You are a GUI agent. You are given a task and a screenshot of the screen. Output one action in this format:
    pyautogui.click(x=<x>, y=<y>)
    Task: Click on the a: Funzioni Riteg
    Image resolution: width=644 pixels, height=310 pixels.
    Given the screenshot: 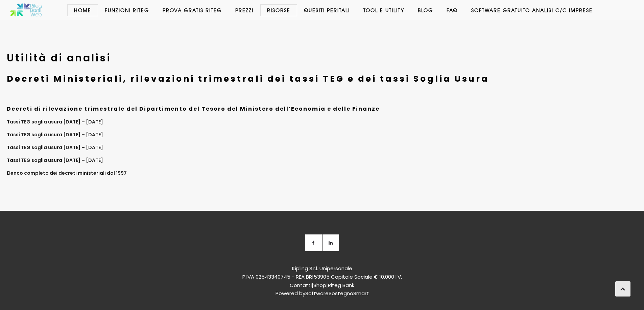 What is the action you would take?
    pyautogui.click(x=127, y=10)
    